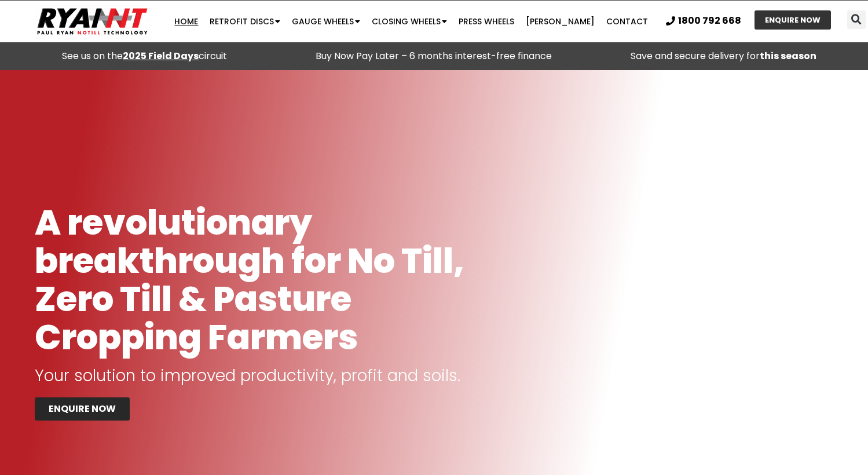 This screenshot has width=868, height=475. I want to click on a: Home, so click(186, 22).